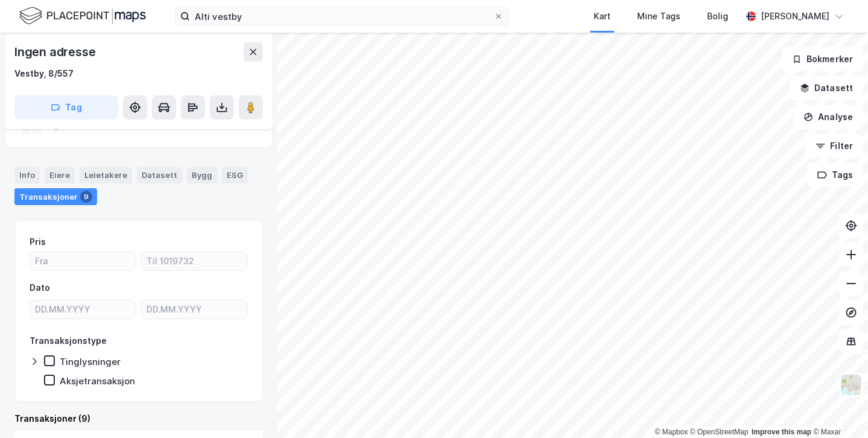 Image resolution: width=868 pixels, height=438 pixels. What do you see at coordinates (139, 418) in the screenshot?
I see `div: Transaksjoner (9)` at bounding box center [139, 418].